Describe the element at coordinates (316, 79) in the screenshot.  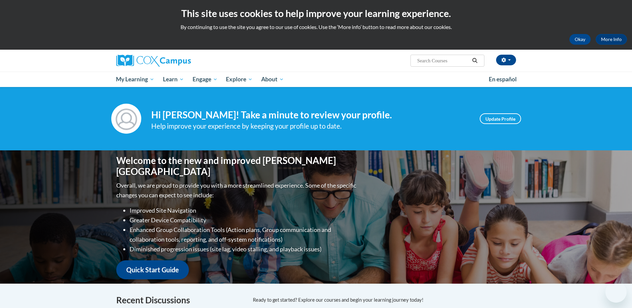
I see `div: Main menu` at that location.